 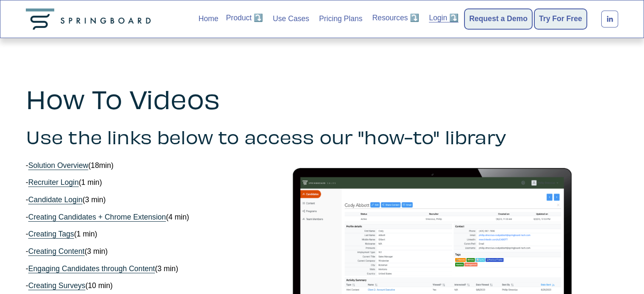 What do you see at coordinates (498, 19) in the screenshot?
I see `a: Request a Demo` at bounding box center [498, 19].